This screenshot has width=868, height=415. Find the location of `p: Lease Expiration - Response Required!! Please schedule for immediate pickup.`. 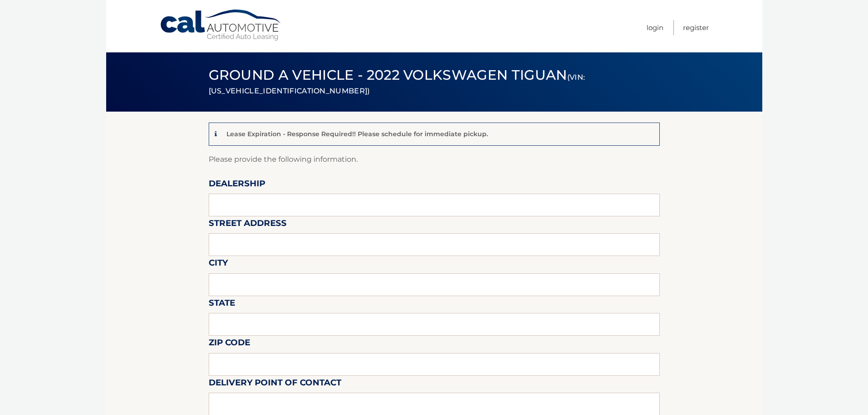

p: Lease Expiration - Response Required!! Please schedule for immediate pickup. is located at coordinates (357, 134).